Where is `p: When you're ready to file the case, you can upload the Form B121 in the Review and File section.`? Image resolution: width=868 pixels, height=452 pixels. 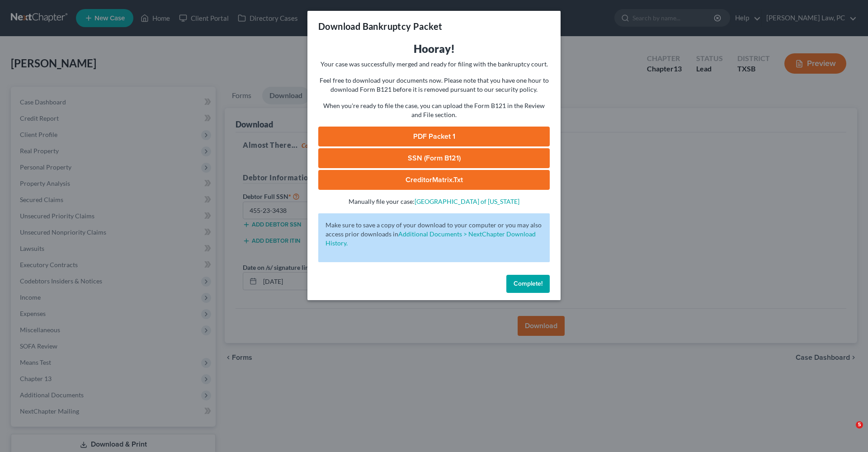
p: When you're ready to file the case, you can upload the Form B121 in the Review and File section. is located at coordinates (434, 110).